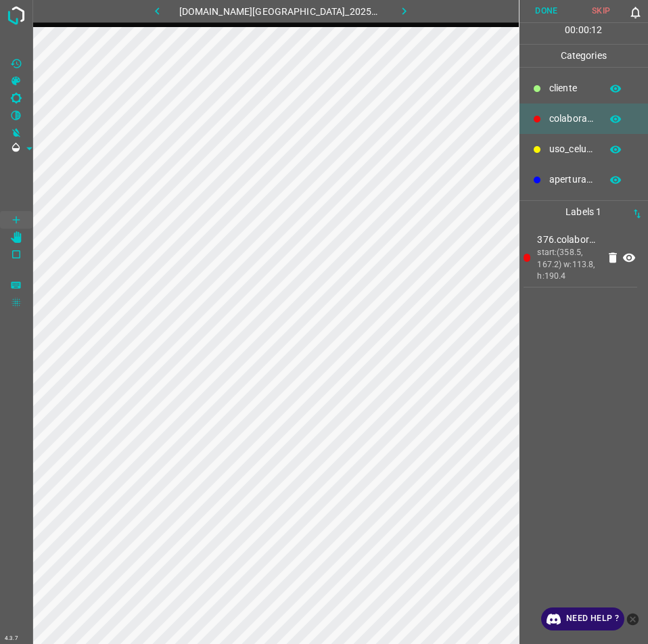 Image resolution: width=648 pixels, height=644 pixels. I want to click on p: Labels 1, so click(584, 212).